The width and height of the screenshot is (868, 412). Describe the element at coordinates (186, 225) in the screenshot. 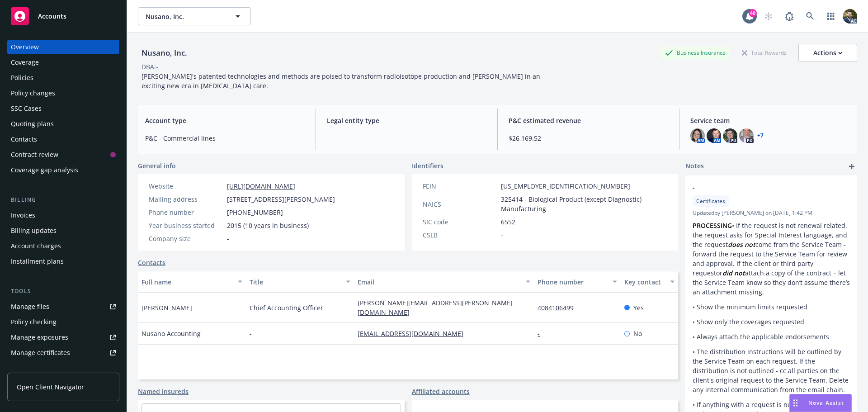

I see `div: Year business started` at that location.